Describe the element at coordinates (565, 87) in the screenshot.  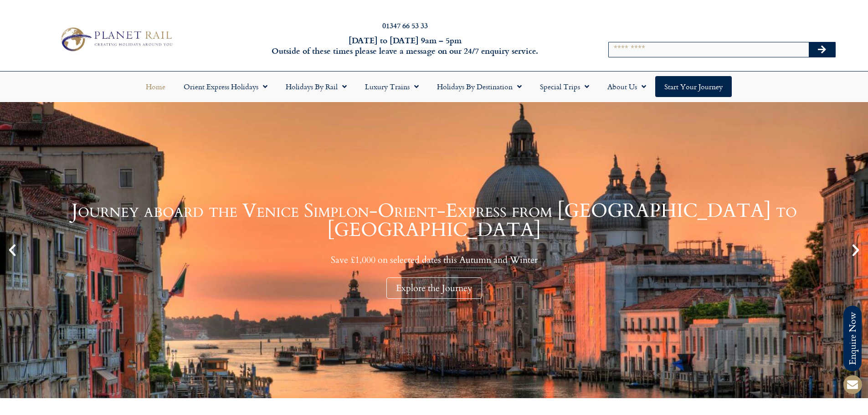
I see `a: Special Trips` at that location.